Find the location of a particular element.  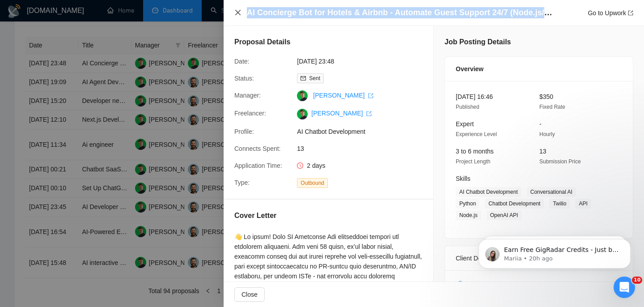

span: 10 is located at coordinates (637, 280).